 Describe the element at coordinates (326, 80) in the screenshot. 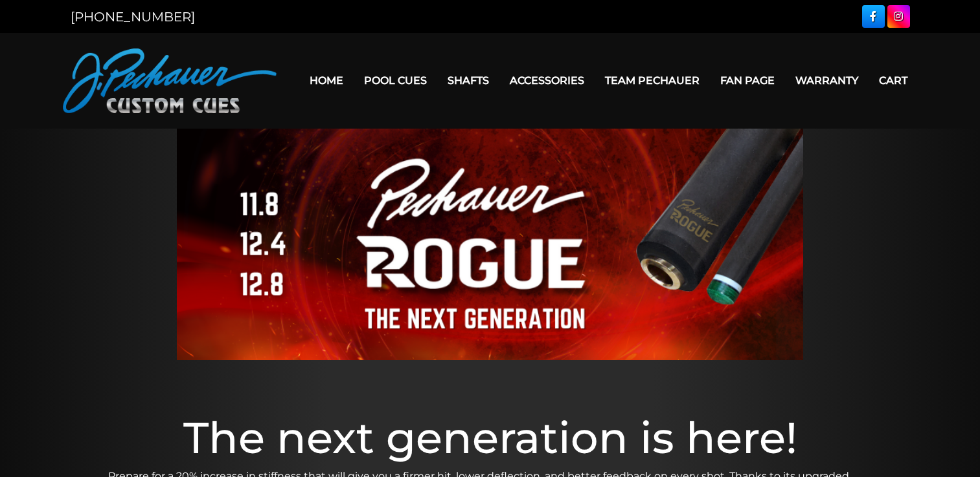

I see `a: Home` at that location.